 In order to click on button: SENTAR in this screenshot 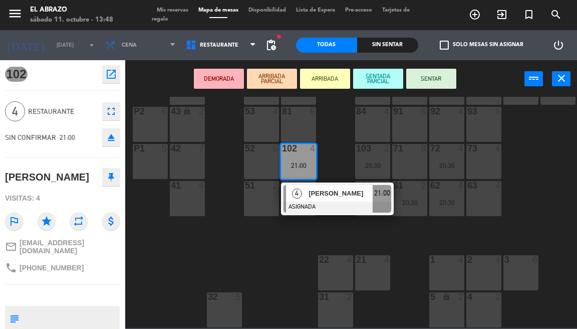, I will do `click(431, 79)`.